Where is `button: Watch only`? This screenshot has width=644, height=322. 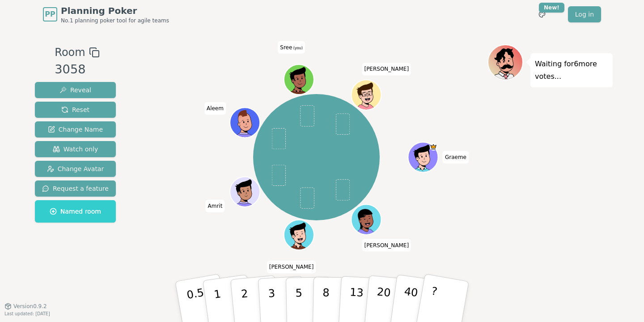 button: Watch only is located at coordinates (75, 149).